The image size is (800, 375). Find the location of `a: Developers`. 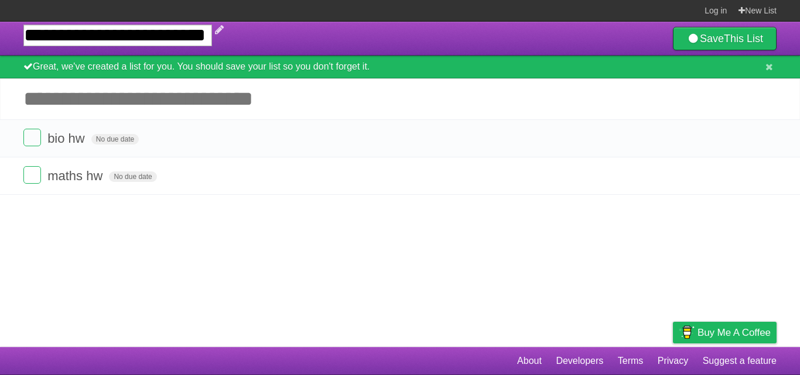

a: Developers is located at coordinates (579, 361).